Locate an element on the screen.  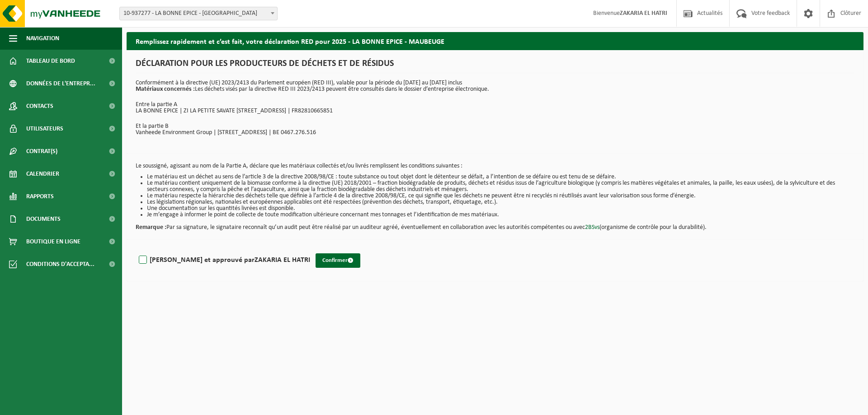
p: Conformément à la directive (UE) 2023/2413 du Parlement européen (RED III), valable pour la pério... is located at coordinates (495, 86).